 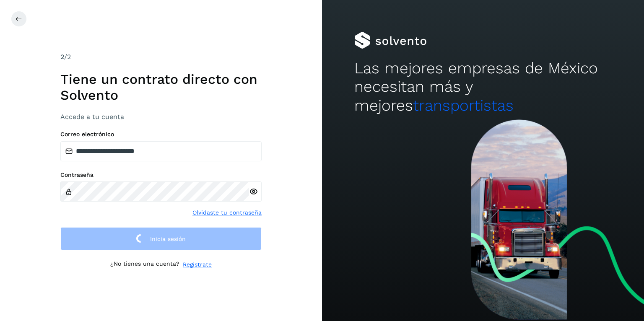 What do you see at coordinates (168, 239) in the screenshot?
I see `span: Inicia sesión` at bounding box center [168, 239].